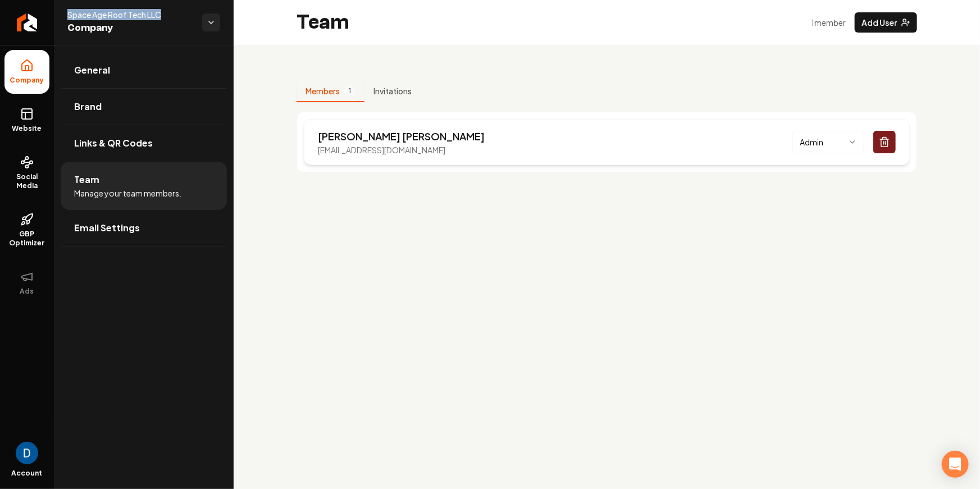 The width and height of the screenshot is (980, 489). I want to click on a: General, so click(144, 70).